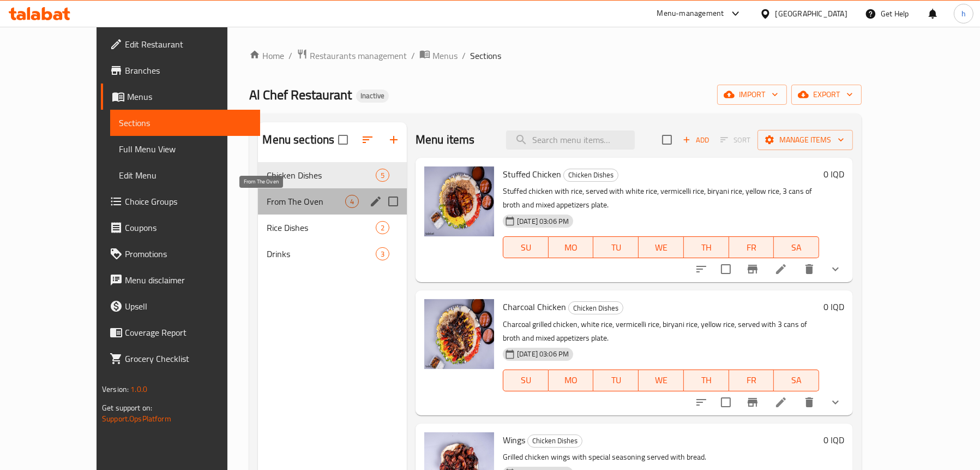  What do you see at coordinates (188, 44) in the screenshot?
I see `span: Edit Restaurant` at bounding box center [188, 44].